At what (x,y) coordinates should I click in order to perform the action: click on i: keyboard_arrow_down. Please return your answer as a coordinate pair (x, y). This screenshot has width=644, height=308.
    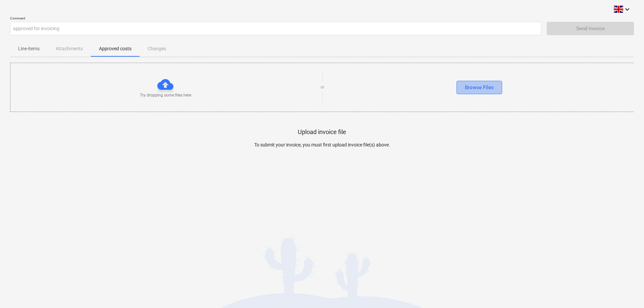
    Looking at the image, I should click on (627, 9).